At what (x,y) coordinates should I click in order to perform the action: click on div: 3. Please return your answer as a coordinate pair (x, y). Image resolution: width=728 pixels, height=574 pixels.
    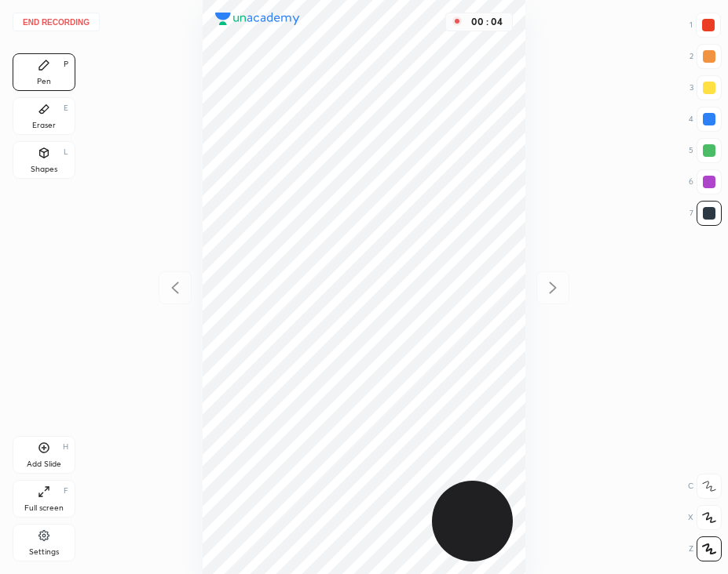
    Looking at the image, I should click on (705, 88).